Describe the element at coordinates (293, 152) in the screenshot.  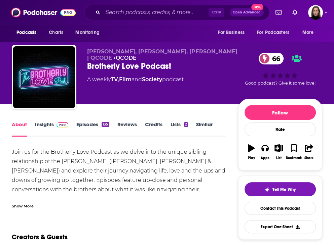
I see `button: Bookmark` at that location.